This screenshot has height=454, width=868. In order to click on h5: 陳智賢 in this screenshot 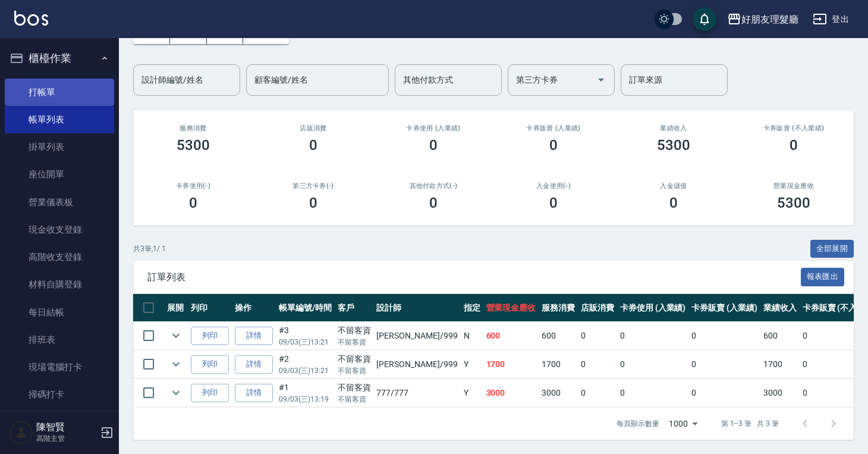, I will do `click(66, 427)`.